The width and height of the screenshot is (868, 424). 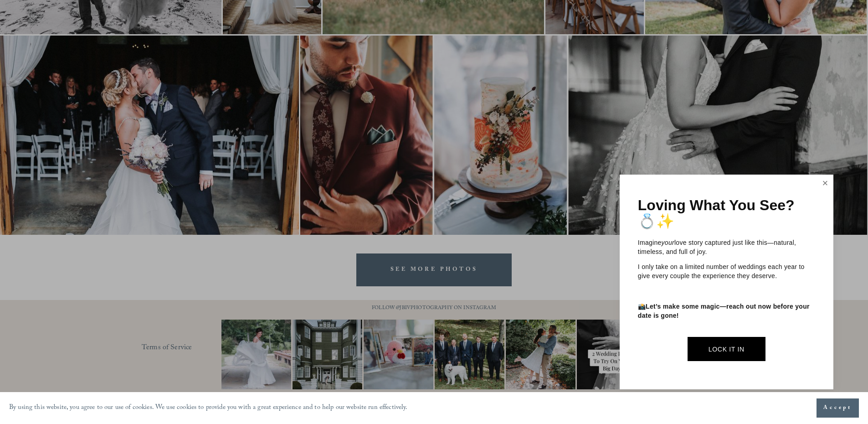 I want to click on a: Close, so click(x=826, y=183).